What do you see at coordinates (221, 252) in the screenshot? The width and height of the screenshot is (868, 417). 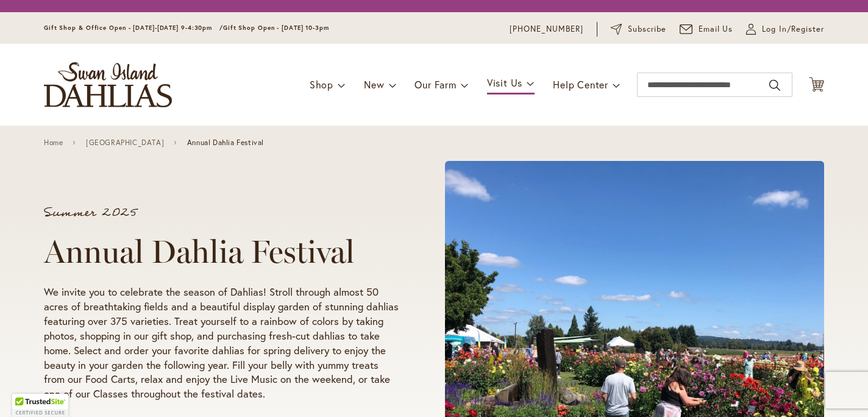 I see `h1: Annual Dahlia Festival` at bounding box center [221, 252].